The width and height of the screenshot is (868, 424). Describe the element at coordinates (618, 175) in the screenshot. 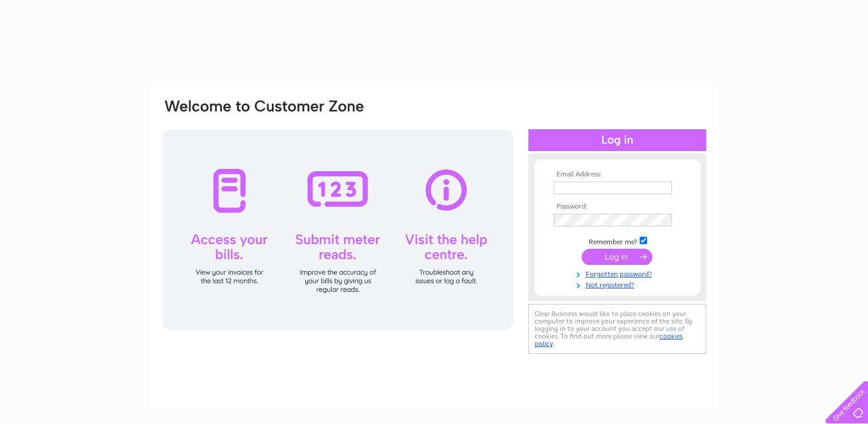

I see `th: Email Address:` at that location.